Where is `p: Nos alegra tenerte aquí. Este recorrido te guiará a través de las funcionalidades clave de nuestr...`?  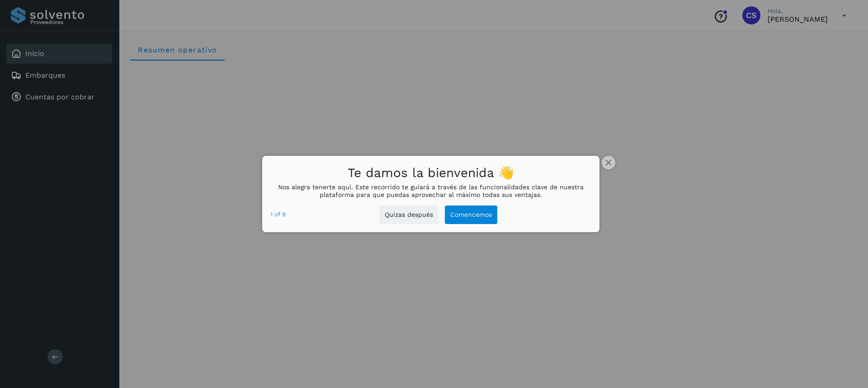 p: Nos alegra tenerte aquí. Este recorrido te guiará a través de las funcionalidades clave de nuestr... is located at coordinates (431, 191).